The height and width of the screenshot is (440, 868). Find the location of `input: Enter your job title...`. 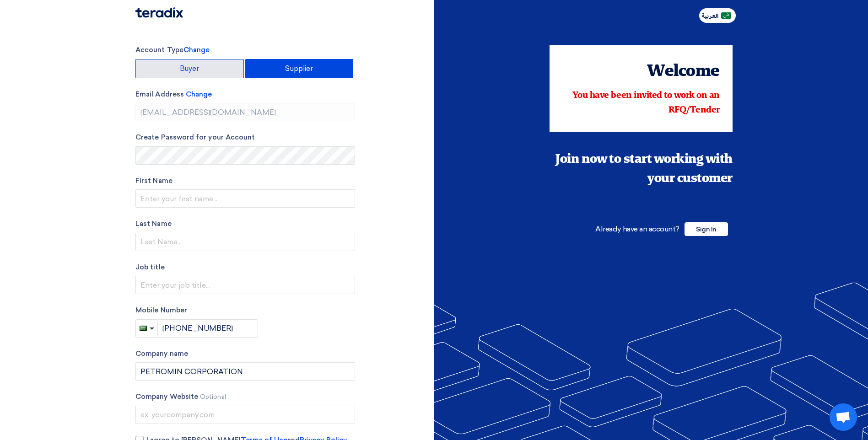

input: Enter your job title... is located at coordinates (245, 285).